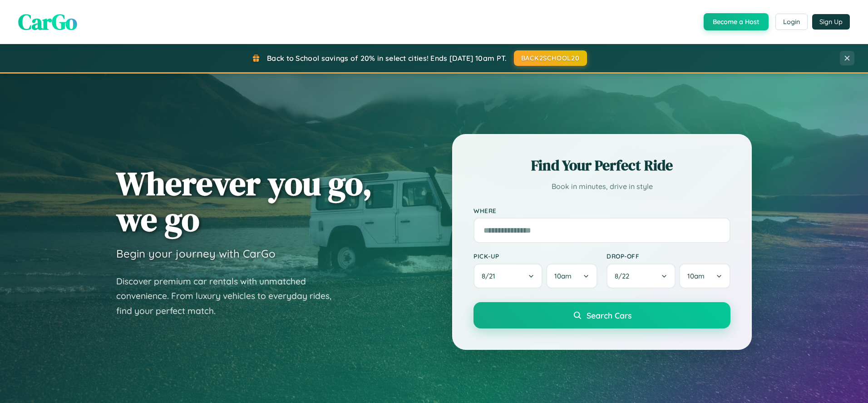 Image resolution: width=868 pixels, height=403 pixels. What do you see at coordinates (641, 275) in the screenshot?
I see `button: 8/22` at bounding box center [641, 275].